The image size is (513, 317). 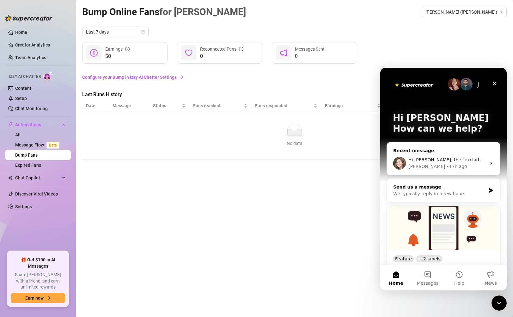 I want to click on img: Profile image for Ella, so click(x=19, y=95).